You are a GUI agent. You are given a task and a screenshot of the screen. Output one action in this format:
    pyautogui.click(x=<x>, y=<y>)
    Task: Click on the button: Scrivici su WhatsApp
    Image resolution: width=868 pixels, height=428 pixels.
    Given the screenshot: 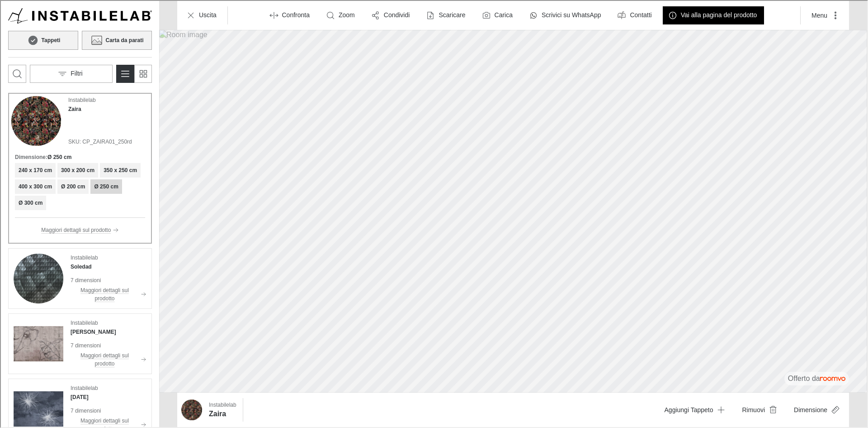 What is the action you would take?
    pyautogui.click(x=565, y=15)
    